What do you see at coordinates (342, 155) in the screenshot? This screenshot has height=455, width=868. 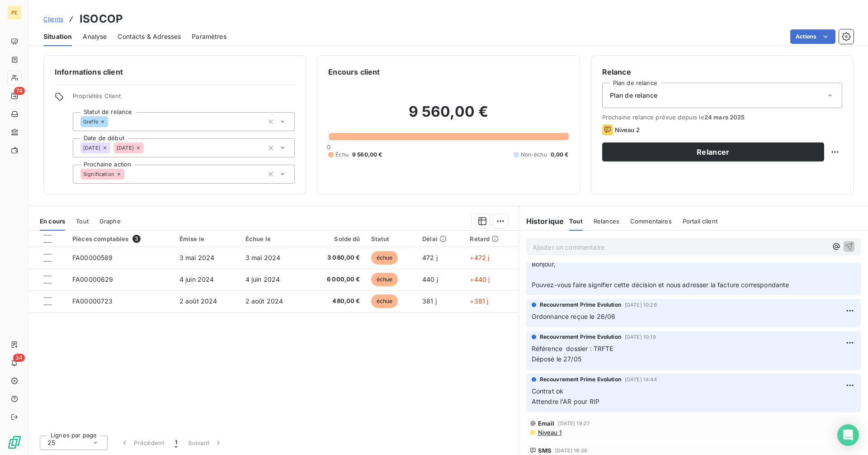 I see `span: Échu` at bounding box center [342, 155].